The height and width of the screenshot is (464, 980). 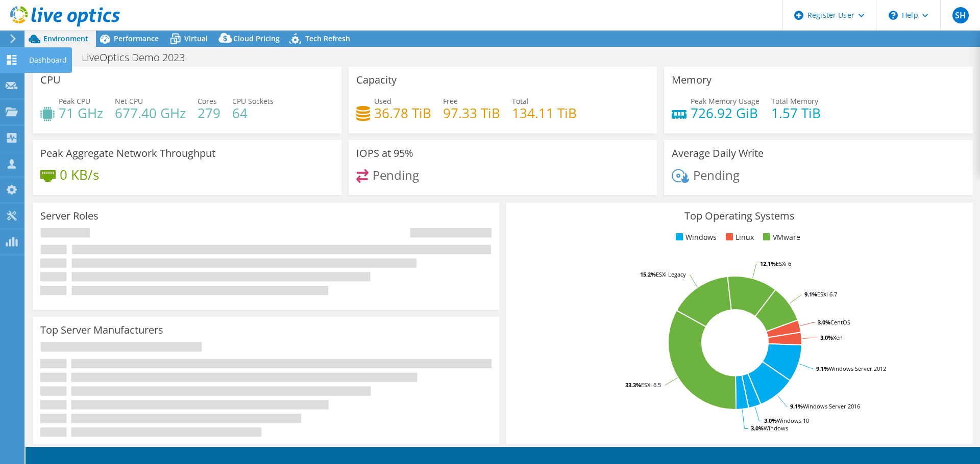 What do you see at coordinates (738, 237) in the screenshot?
I see `li: Linux` at bounding box center [738, 237].